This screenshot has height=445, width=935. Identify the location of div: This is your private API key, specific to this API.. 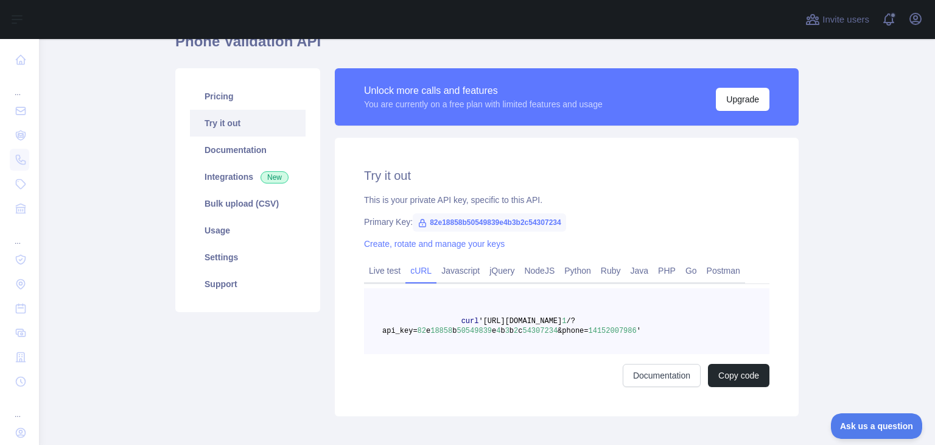
(567, 200).